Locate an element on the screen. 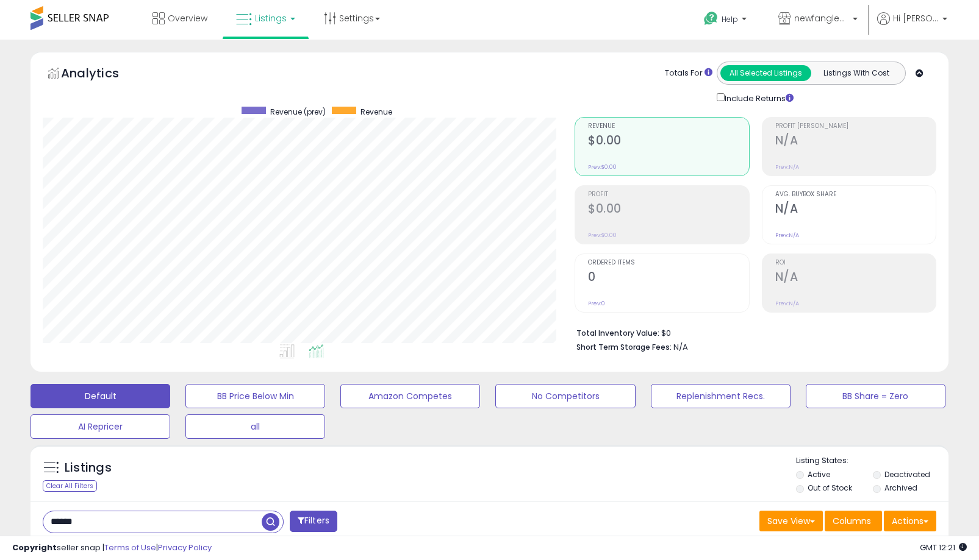  span: newfangled networks is located at coordinates (822, 18).